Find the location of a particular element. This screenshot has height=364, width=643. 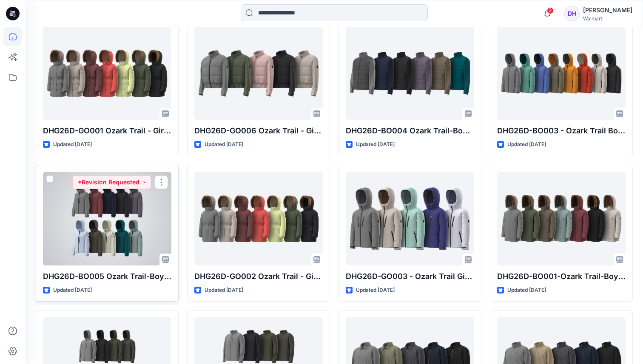

p: DHG26D-BO005 Ozark Trail-Boy's Outerwear - Softshell V1 is located at coordinates (107, 276).